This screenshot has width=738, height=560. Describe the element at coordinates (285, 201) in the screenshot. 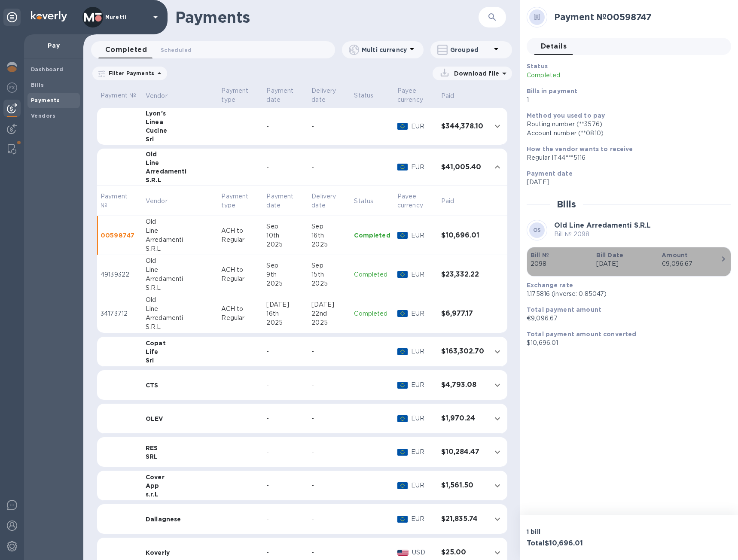

I see `span: Payment date` at that location.